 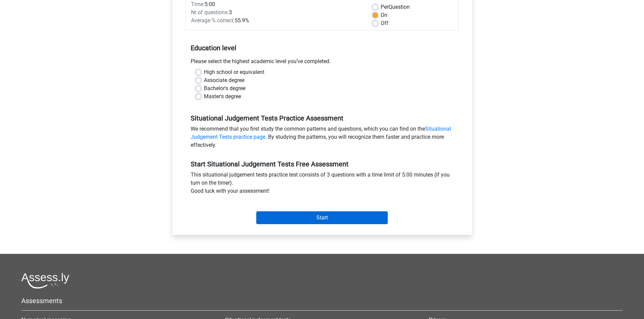 What do you see at coordinates (322, 164) in the screenshot?
I see `h5: Start Situational Judgement Tests Free Assessment` at bounding box center [322, 164].